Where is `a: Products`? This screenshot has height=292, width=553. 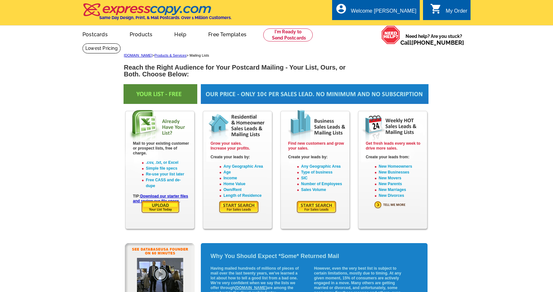 a: Products is located at coordinates (141, 34).